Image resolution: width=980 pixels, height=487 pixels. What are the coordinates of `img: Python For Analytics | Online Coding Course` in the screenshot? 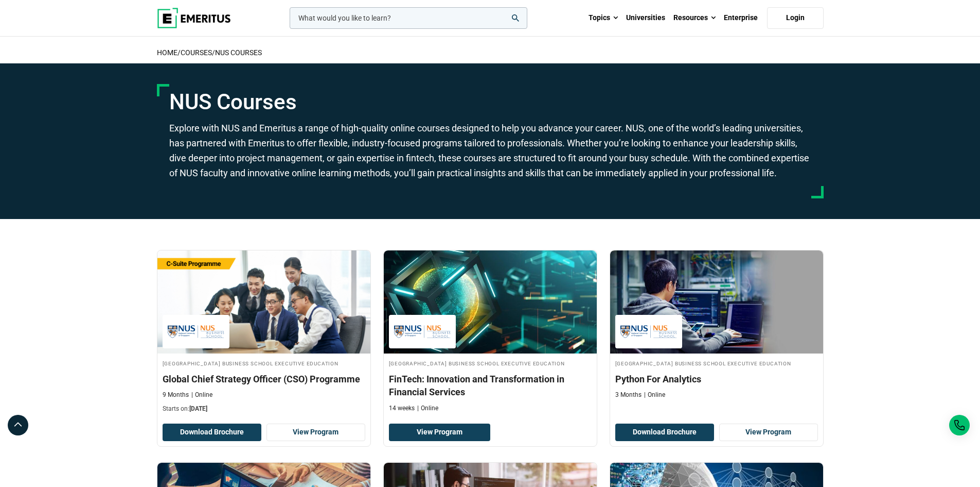 It's located at (717, 302).